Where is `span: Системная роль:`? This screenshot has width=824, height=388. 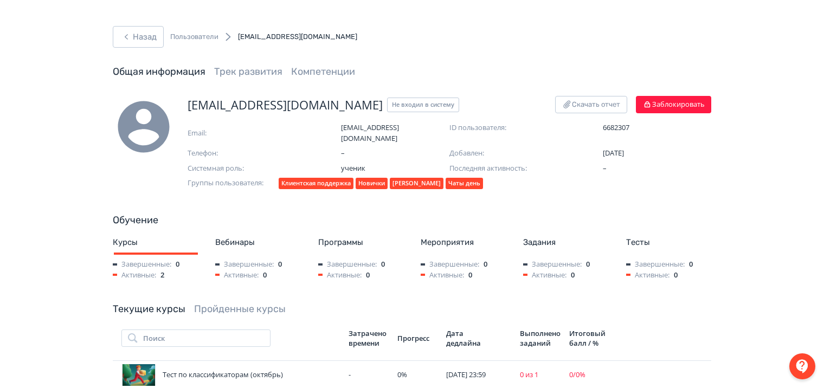
span: Системная роль: is located at coordinates (242, 169).